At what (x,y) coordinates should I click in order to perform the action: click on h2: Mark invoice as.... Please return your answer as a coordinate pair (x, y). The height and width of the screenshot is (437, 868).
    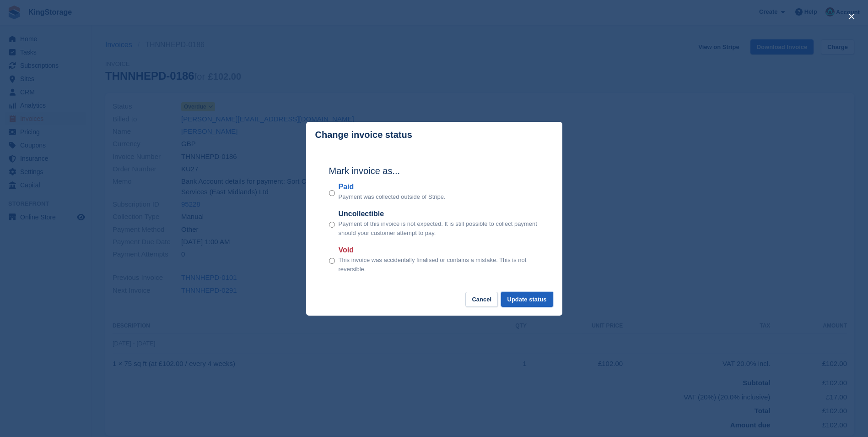
    Looking at the image, I should click on (434, 170).